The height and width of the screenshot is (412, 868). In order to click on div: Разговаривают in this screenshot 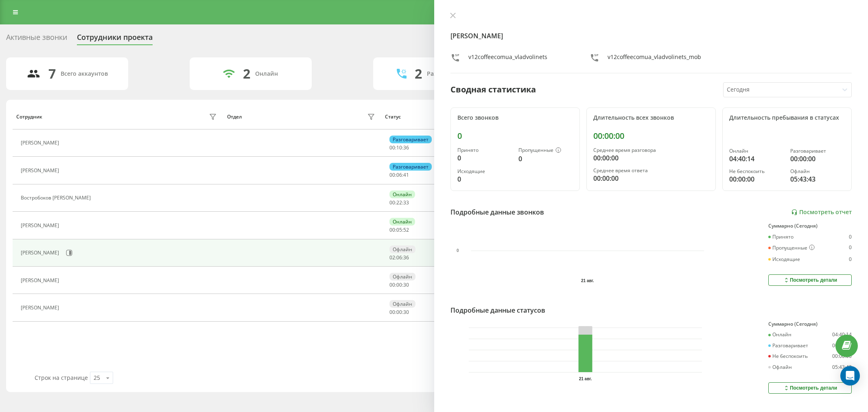, I will do `click(449, 73)`.